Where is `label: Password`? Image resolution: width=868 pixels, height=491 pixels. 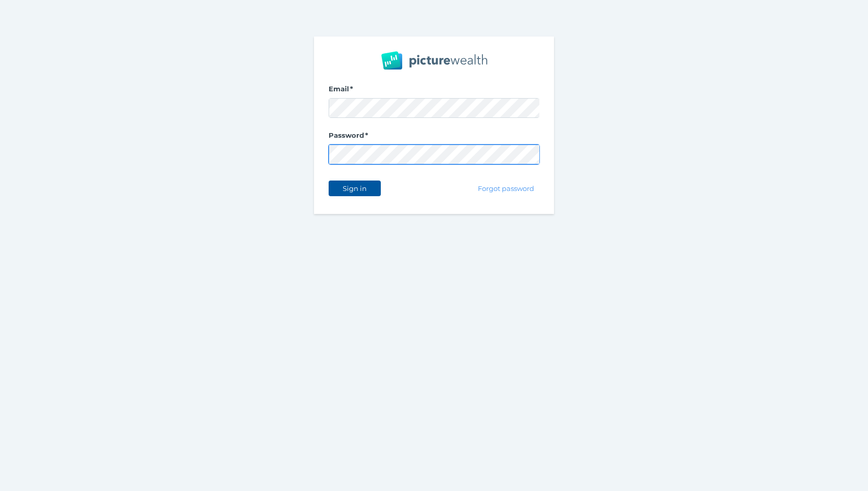
label: Password is located at coordinates (434, 138).